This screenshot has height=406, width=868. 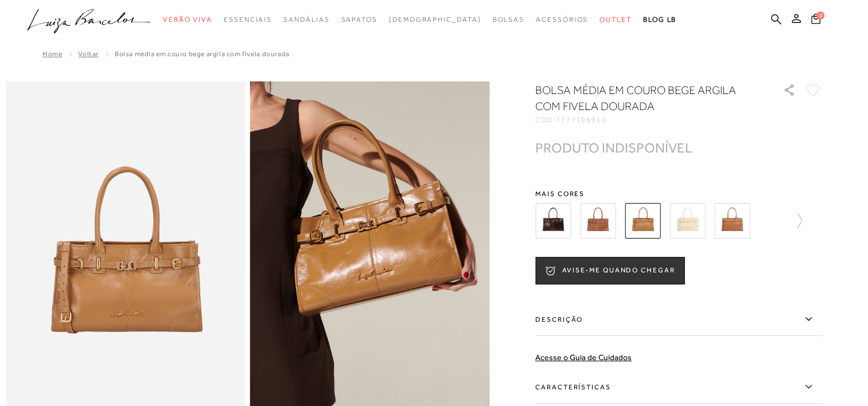 I want to click on button: AVISE-ME QUANDO CHEGAR, so click(x=610, y=271).